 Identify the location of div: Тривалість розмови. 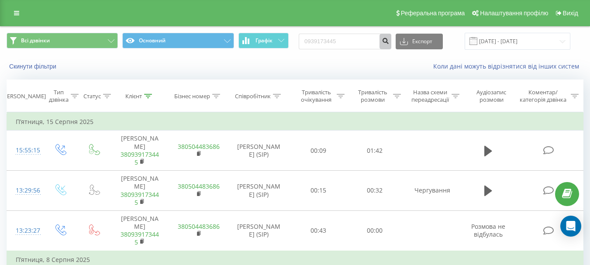
(373, 96).